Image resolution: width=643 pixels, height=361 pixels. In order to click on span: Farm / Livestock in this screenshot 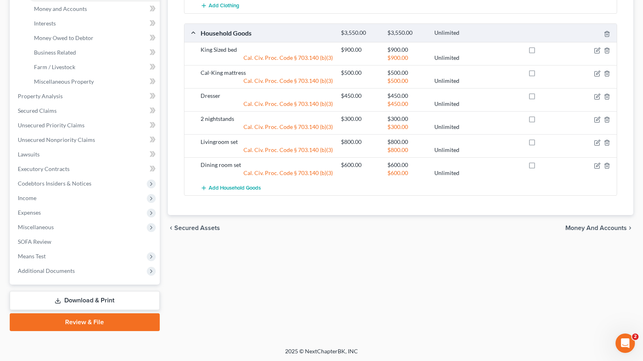, I will do `click(55, 67)`.